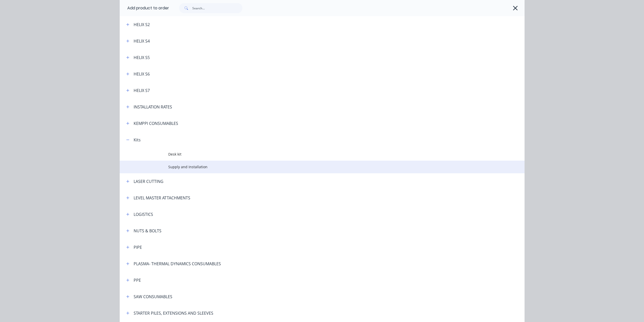  What do you see at coordinates (177, 264) in the screenshot?
I see `div: PLASMA- THERMAL DYNAMICS CONSUMABLES` at bounding box center [177, 264].